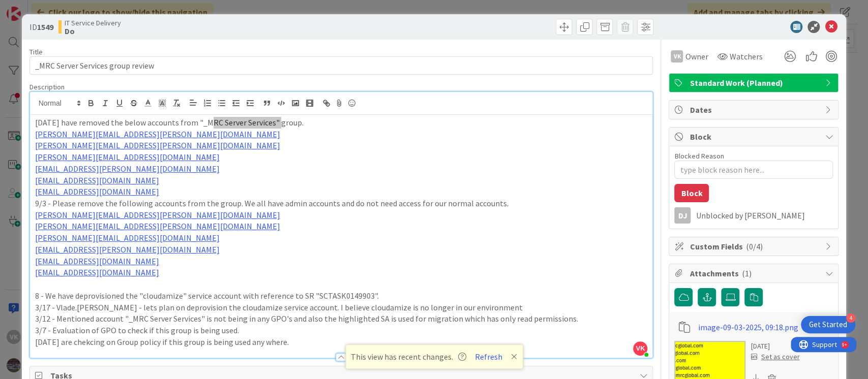  I want to click on p: 3/7 - Evaluation of GPO to check if this group is being used., so click(341, 330).